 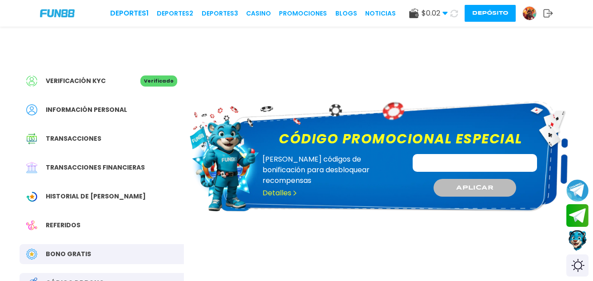 What do you see at coordinates (57, 13) in the screenshot?
I see `img: Company Logo` at bounding box center [57, 13].